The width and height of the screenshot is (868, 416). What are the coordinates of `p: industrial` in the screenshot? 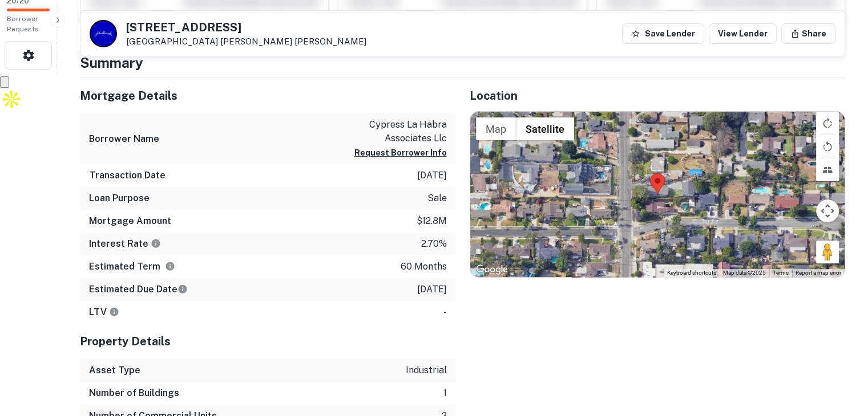 It's located at (427, 371).